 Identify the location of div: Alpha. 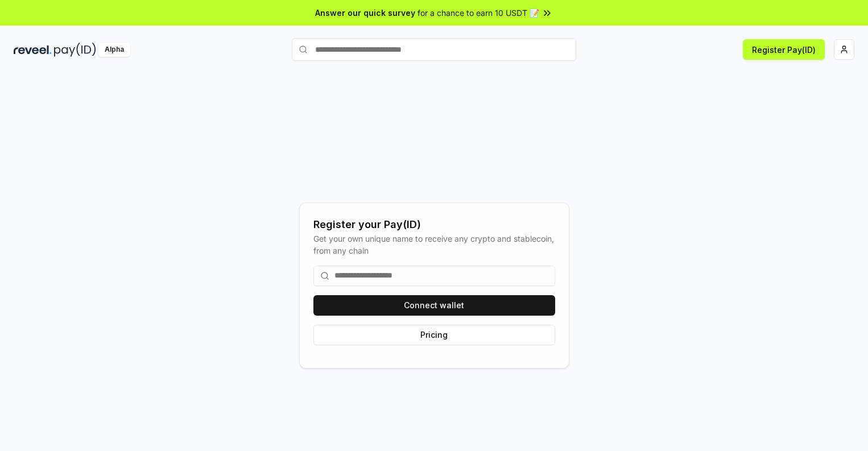
(114, 50).